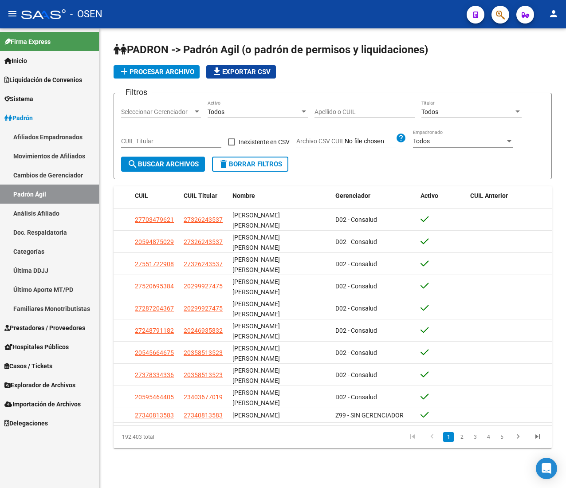 The width and height of the screenshot is (566, 488). I want to click on span: 27287204367, so click(154, 308).